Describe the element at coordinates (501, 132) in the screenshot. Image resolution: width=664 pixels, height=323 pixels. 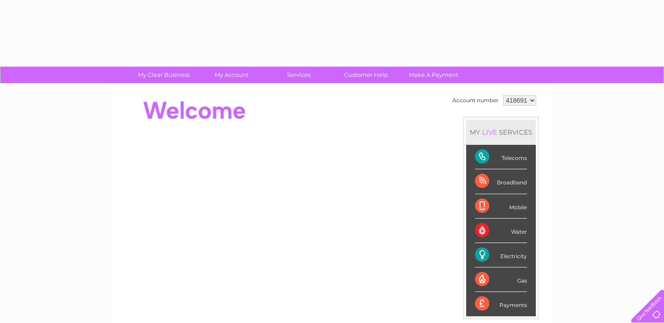
I see `div: MY SERVICES` at that location.